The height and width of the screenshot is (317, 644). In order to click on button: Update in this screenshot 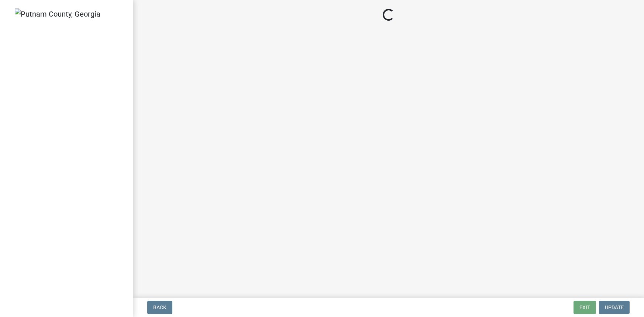, I will do `click(614, 307)`.